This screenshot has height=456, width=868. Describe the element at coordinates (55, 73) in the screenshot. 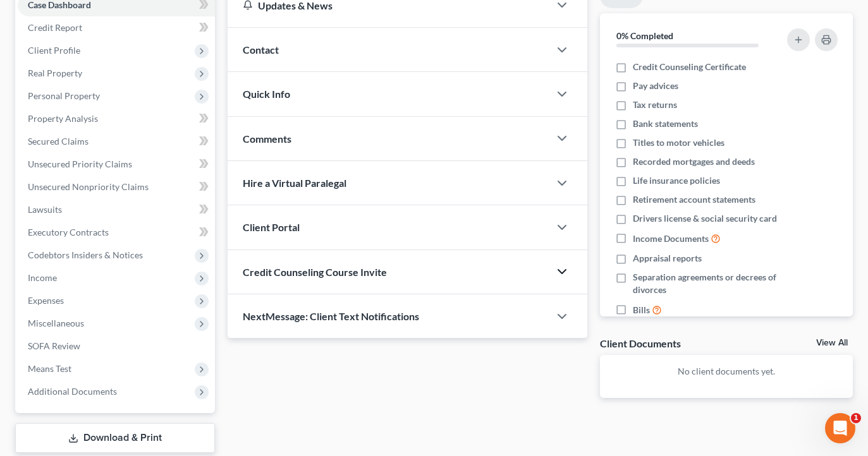

I see `span: Real Property` at that location.